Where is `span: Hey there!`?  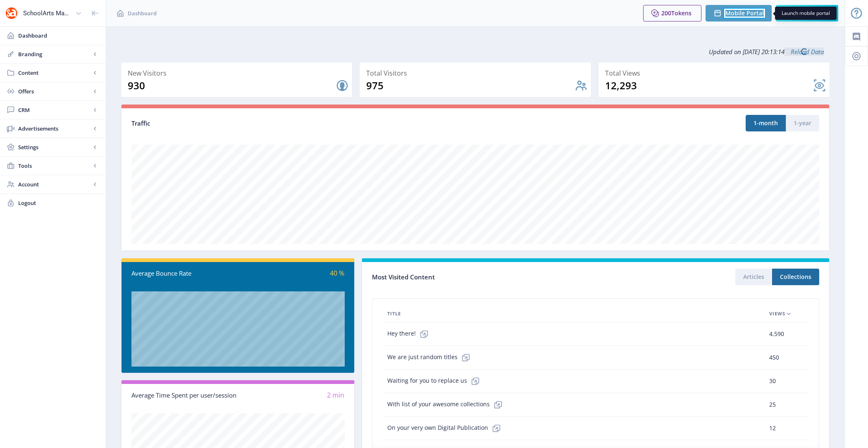 span: Hey there! is located at coordinates (410, 334).